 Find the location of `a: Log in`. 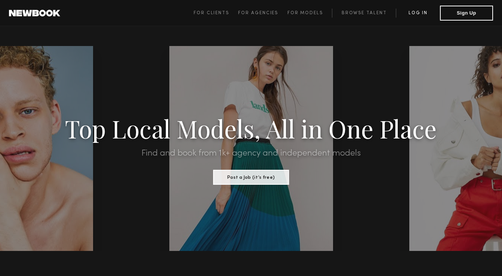

a: Log in is located at coordinates (418, 13).